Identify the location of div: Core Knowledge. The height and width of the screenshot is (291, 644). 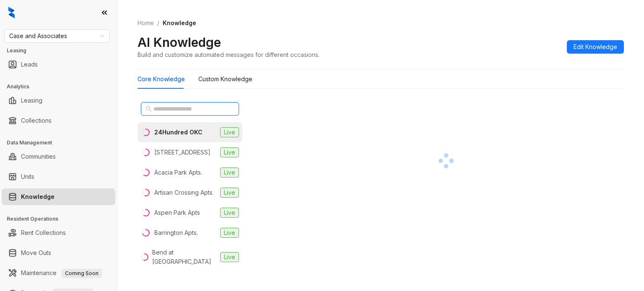
(161, 79).